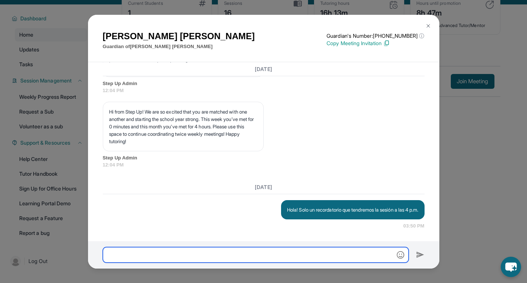  I want to click on span: ⓘ, so click(421, 36).